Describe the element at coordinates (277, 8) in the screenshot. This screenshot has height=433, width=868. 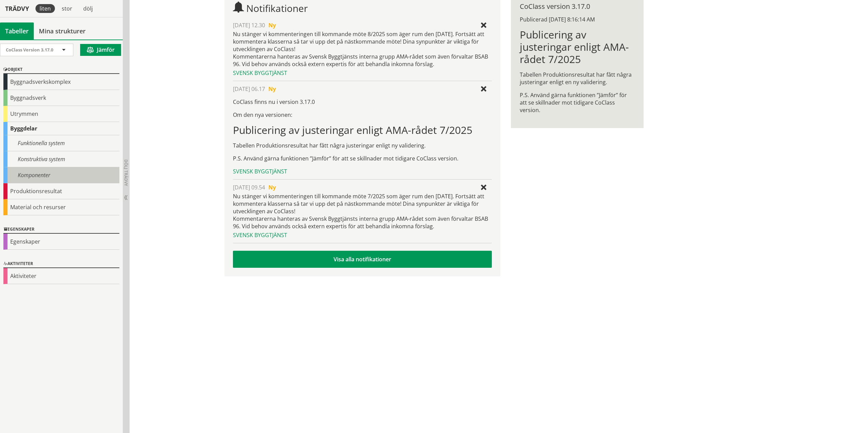
I see `span: Notifikationer` at that location.